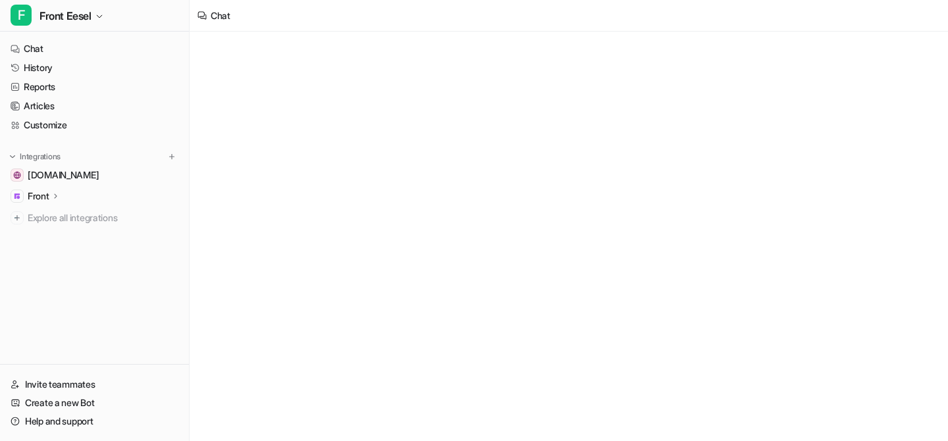 The height and width of the screenshot is (441, 948). I want to click on a: History, so click(94, 68).